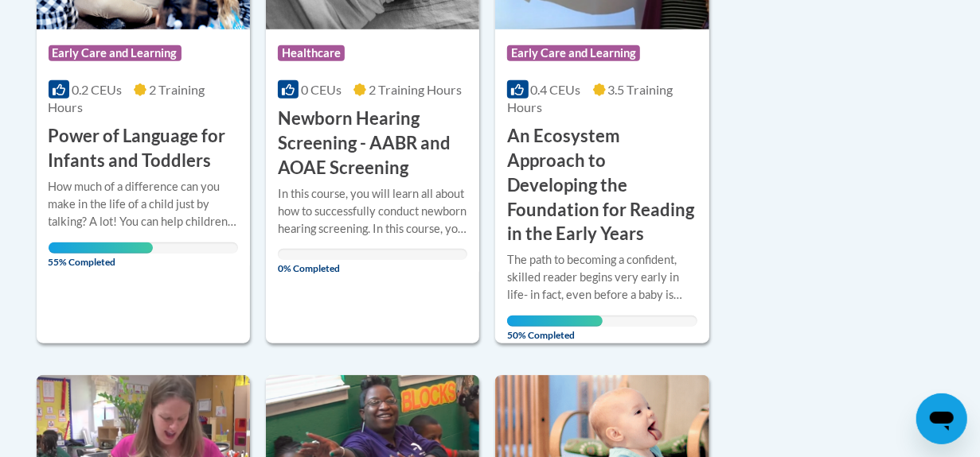 The image size is (980, 457). Describe the element at coordinates (311, 53) in the screenshot. I see `span: Healthcare` at that location.